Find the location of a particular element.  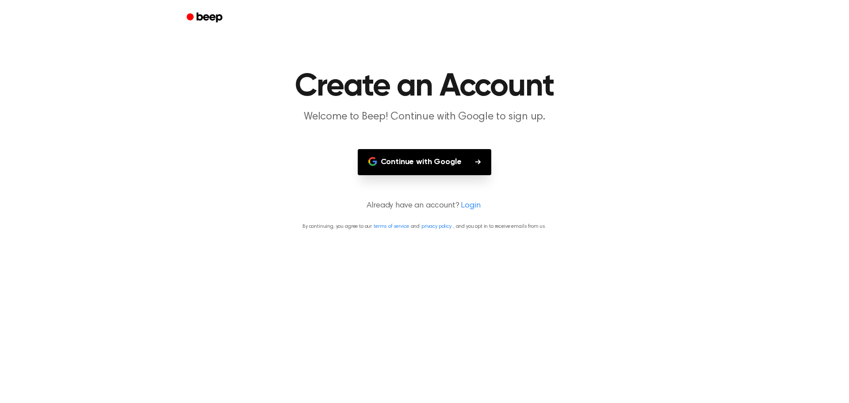

button: Continue with Google is located at coordinates (425, 162).